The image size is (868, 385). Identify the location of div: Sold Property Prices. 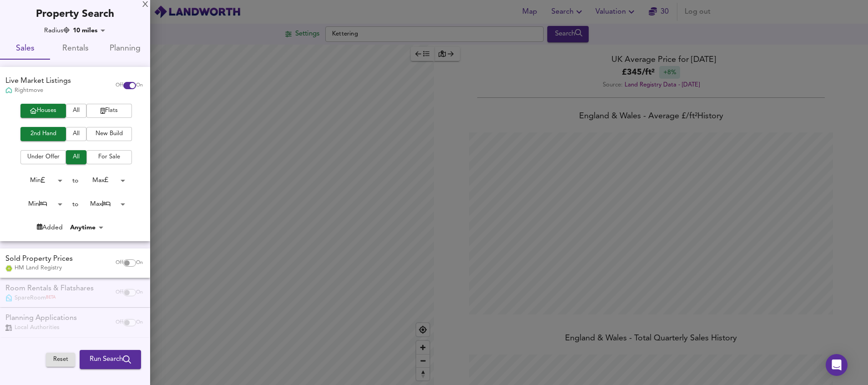
(39, 259).